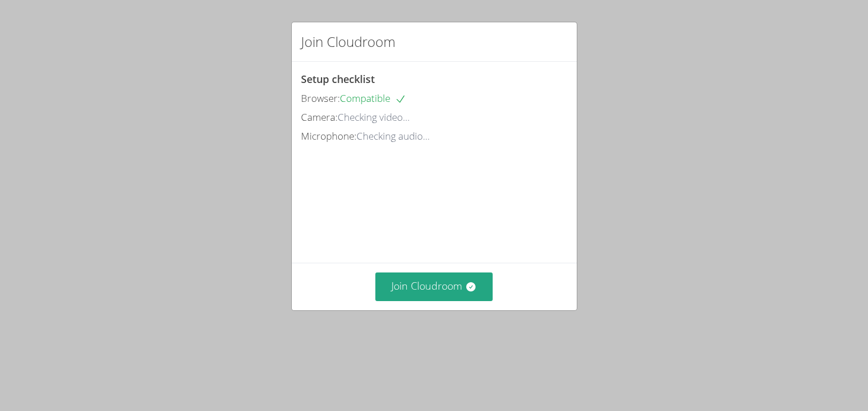  Describe the element at coordinates (320, 98) in the screenshot. I see `span: Browser:` at that location.